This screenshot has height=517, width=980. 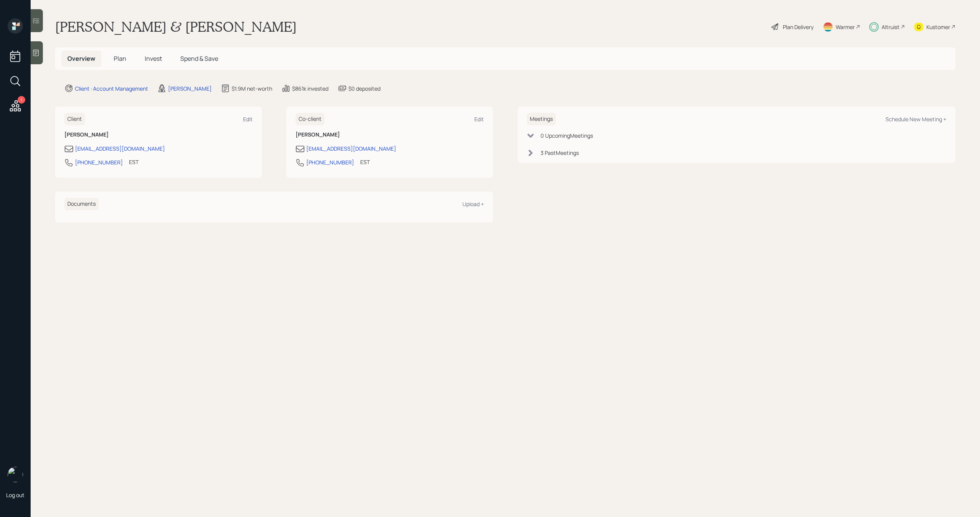 I want to click on div: Upload +, so click(x=473, y=204).